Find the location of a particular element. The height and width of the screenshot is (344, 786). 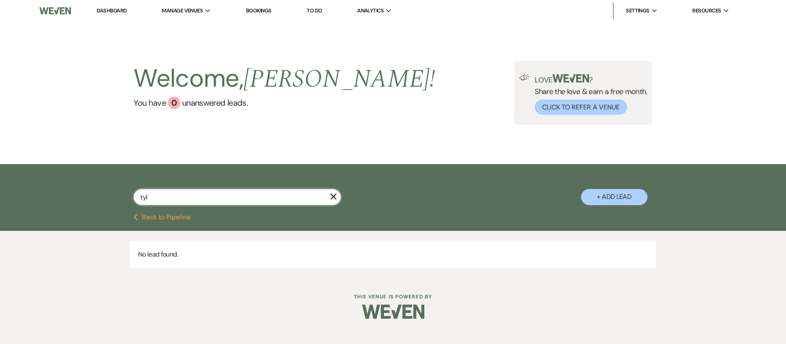

img: weven-logo-green.svg is located at coordinates (571, 78).